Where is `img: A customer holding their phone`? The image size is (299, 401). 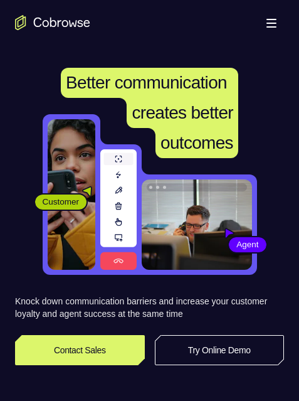
img: A customer holding their phone is located at coordinates (72, 195).